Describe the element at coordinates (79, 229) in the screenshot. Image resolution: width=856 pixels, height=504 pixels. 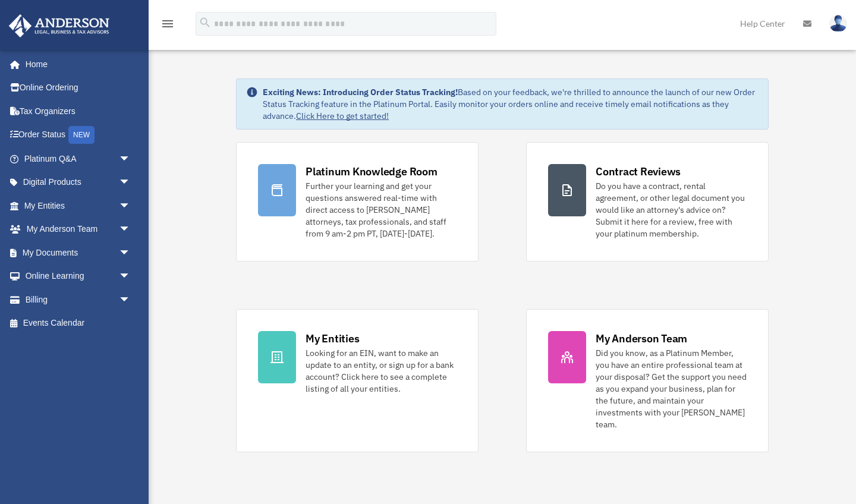
I see `a: My Anderson Teamarrow_drop_down` at that location.